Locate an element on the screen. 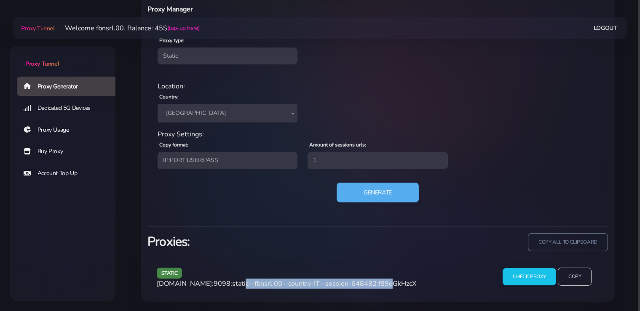  input: Check Proxy is located at coordinates (529, 277).